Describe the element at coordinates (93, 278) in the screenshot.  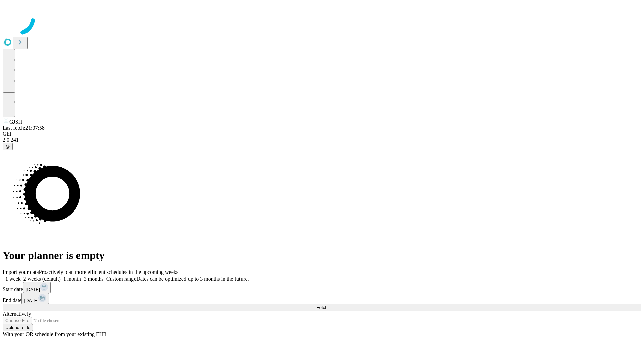
I see `span: 3 months` at that location.